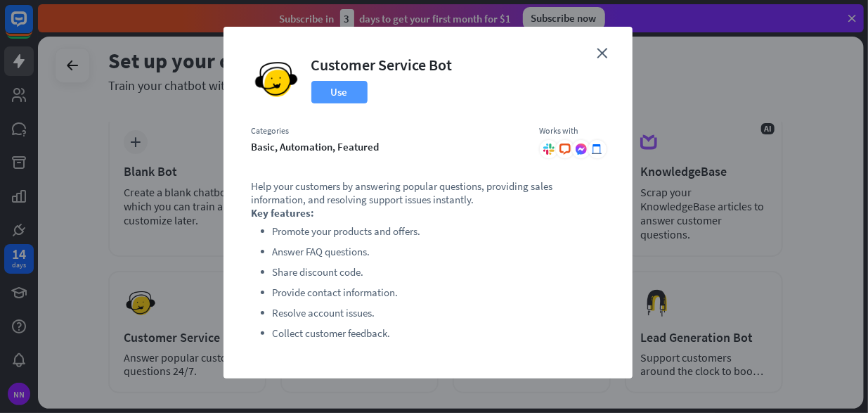 This screenshot has height=413, width=868. Describe the element at coordinates (439, 333) in the screenshot. I see `li: Collect customer feedback.` at that location.